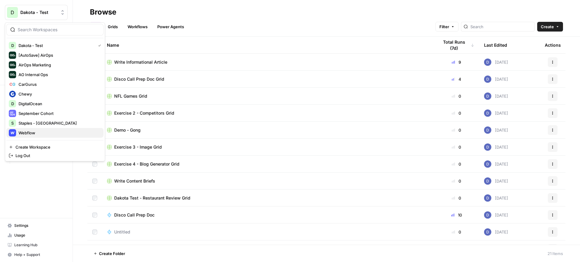 This screenshot has width=580, height=262. I want to click on input: Search Workspaces, so click(59, 30).